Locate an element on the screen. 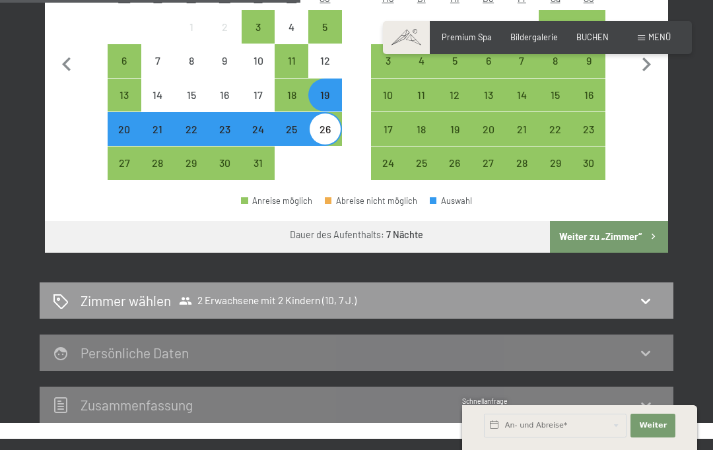 The width and height of the screenshot is (713, 450). h2: Zusammen­fassung is located at coordinates (137, 405).